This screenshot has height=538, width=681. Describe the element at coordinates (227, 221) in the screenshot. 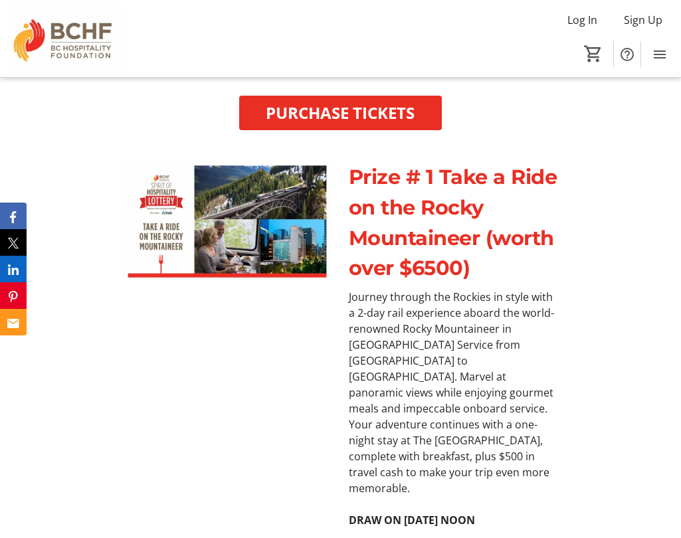

I see `img: undefined` at that location.